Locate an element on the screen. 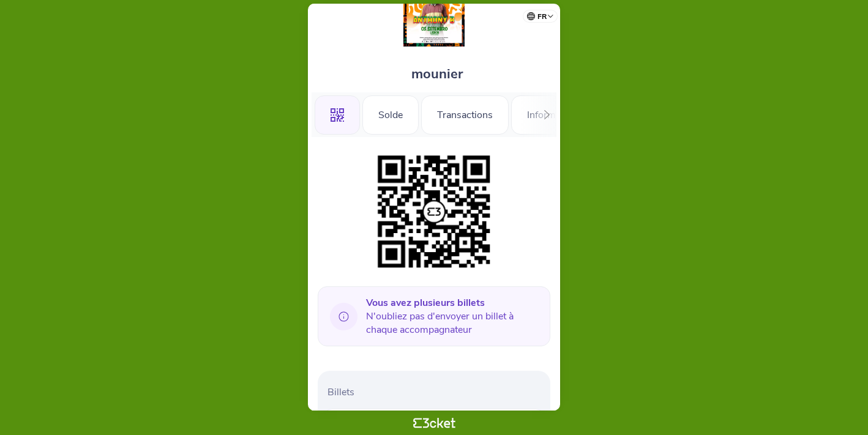 The width and height of the screenshot is (868, 435). a: Informations is located at coordinates (555, 114).